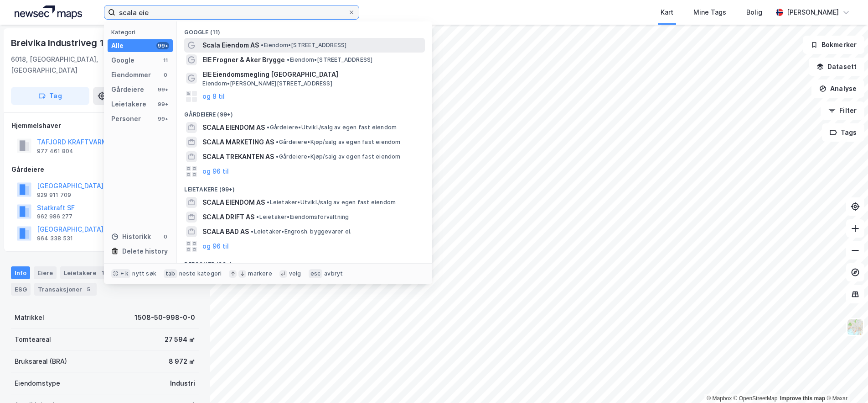  I want to click on div: markere, so click(260, 274).